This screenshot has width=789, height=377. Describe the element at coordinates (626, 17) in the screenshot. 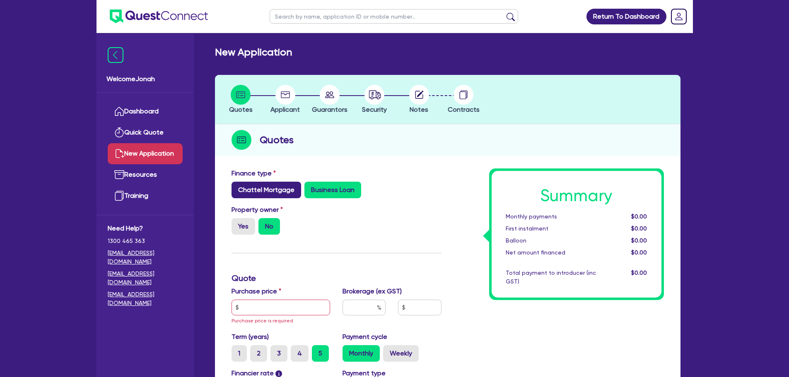

I see `a: Return To Dashboard` at that location.